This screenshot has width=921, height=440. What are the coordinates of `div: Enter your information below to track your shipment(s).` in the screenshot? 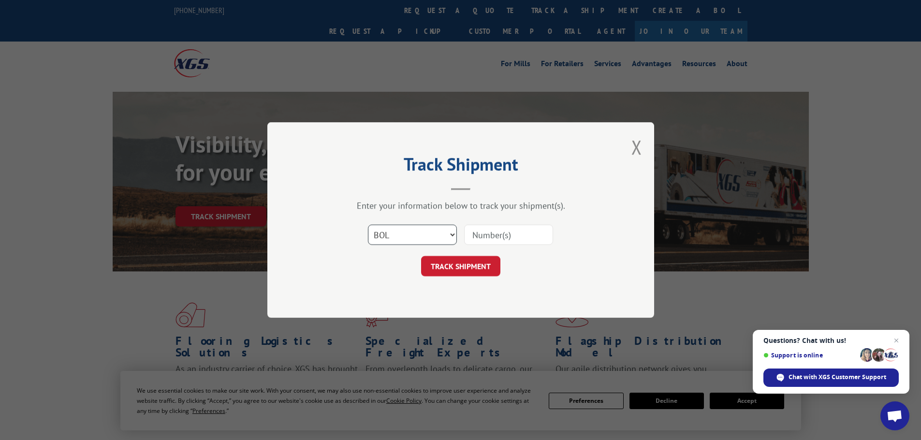 It's located at (461, 205).